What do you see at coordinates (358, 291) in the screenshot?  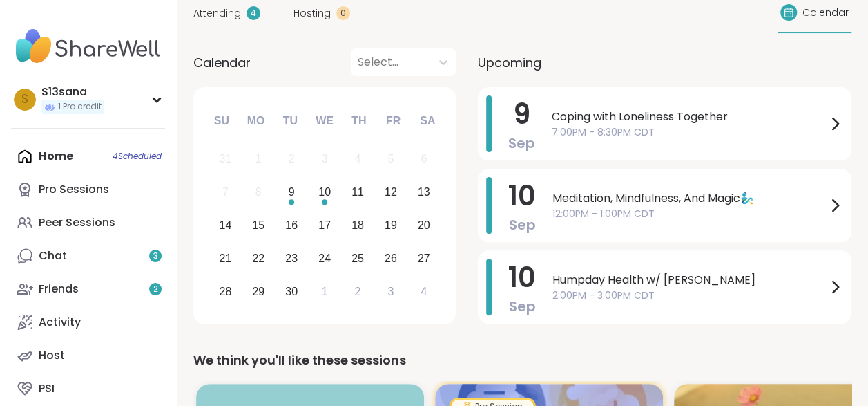 I see `div: Choose Thursday, October 2nd, 2025` at bounding box center [358, 291].